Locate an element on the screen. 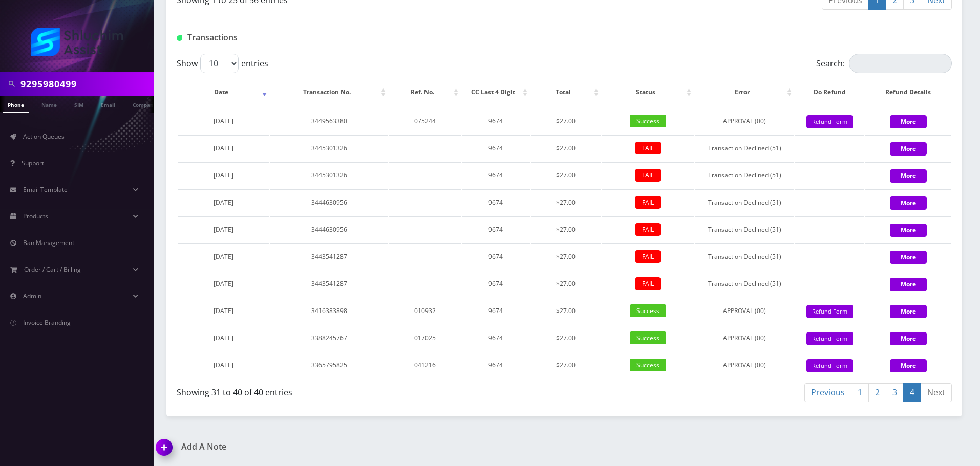 Image resolution: width=980 pixels, height=466 pixels. a: 4 is located at coordinates (911, 393).